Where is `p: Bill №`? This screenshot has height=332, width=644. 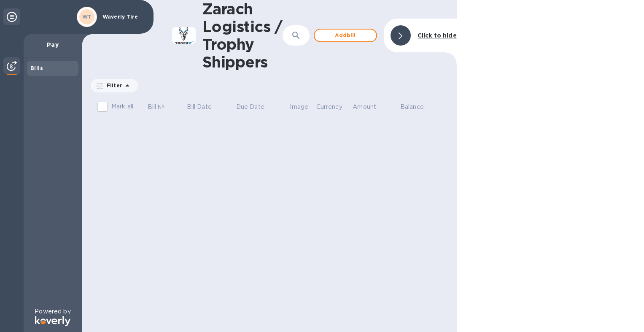
p: Bill № is located at coordinates (156, 107).